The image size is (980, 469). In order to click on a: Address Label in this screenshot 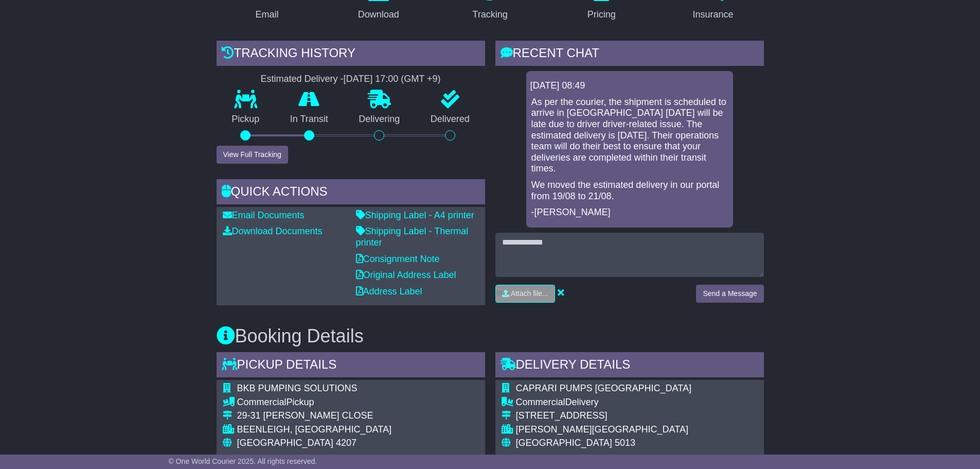, I will do `click(389, 291)`.